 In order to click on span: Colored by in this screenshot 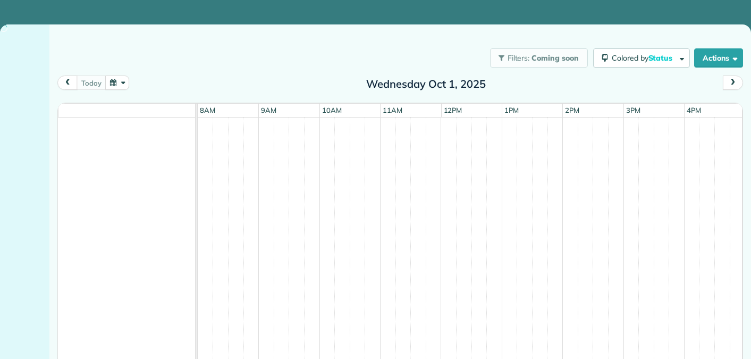, I will do `click(644, 58)`.